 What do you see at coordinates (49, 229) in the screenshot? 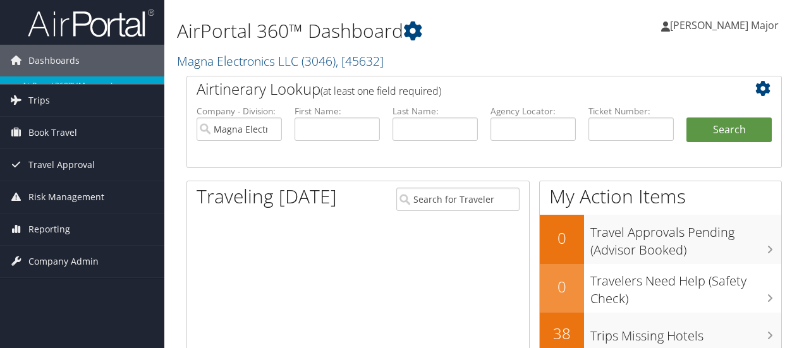
I see `span: Reporting` at bounding box center [49, 229].